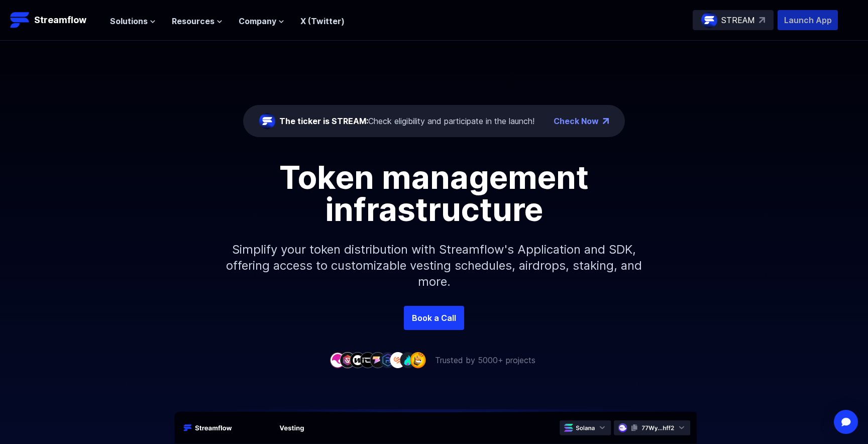 Image resolution: width=868 pixels, height=444 pixels. What do you see at coordinates (337, 359) in the screenshot?
I see `img: company-1` at bounding box center [337, 359].